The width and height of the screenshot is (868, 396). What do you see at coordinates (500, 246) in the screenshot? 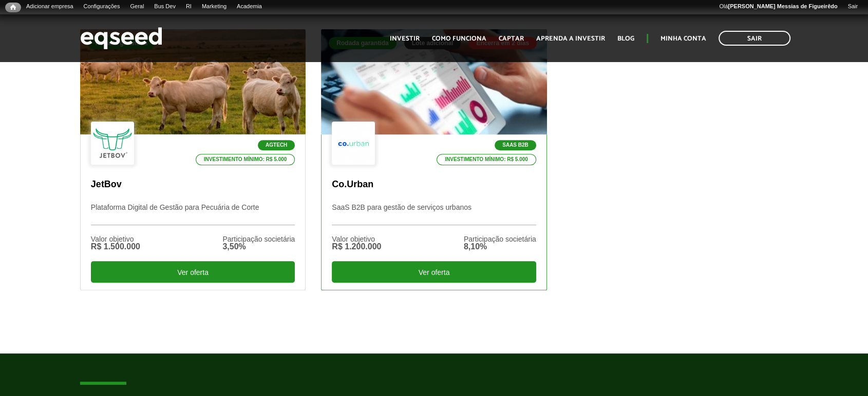
I see `div: 8,10%` at bounding box center [500, 246].